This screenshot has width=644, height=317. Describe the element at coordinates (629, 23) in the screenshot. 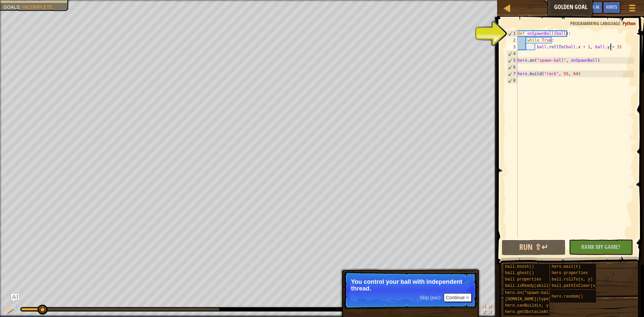

I see `span: Python` at that location.